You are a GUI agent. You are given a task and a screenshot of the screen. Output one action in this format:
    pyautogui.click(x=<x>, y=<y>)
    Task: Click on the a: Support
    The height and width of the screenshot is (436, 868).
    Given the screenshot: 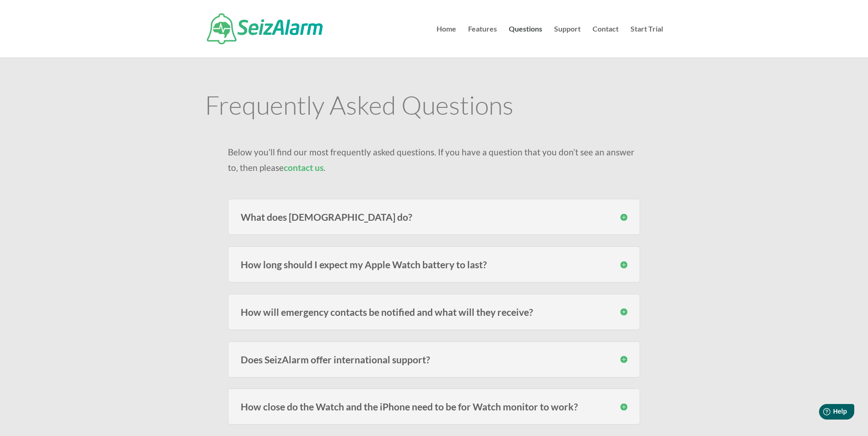 What is the action you would take?
    pyautogui.click(x=568, y=42)
    